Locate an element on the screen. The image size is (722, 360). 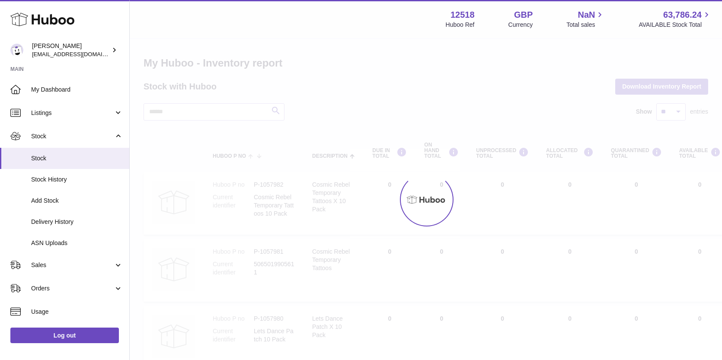
strong: 12518 is located at coordinates (463, 15).